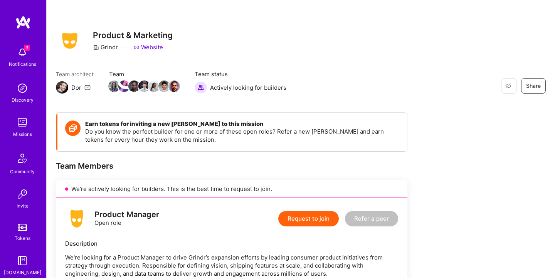 This screenshot has height=278, width=555. I want to click on div: Description, so click(232, 243).